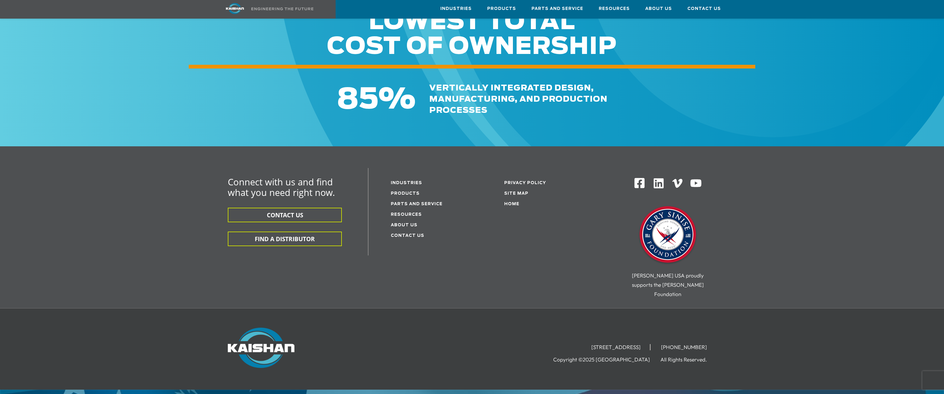 The height and width of the screenshot is (394, 944). What do you see at coordinates (614, 9) in the screenshot?
I see `span: Resources` at bounding box center [614, 9].